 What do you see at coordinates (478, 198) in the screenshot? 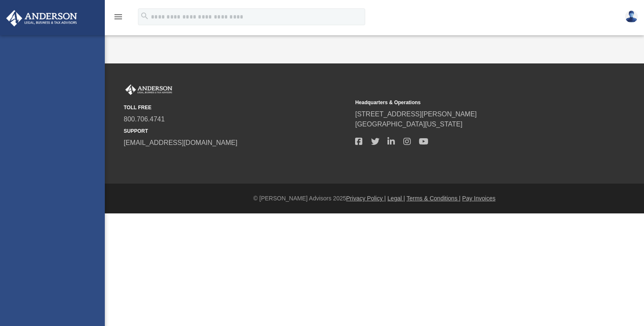
I see `a: Pay Invoices` at bounding box center [478, 198].